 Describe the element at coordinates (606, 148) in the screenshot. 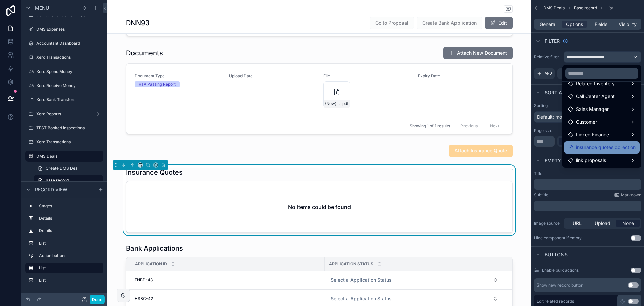

I see `span: insurance quotes collection` at that location.